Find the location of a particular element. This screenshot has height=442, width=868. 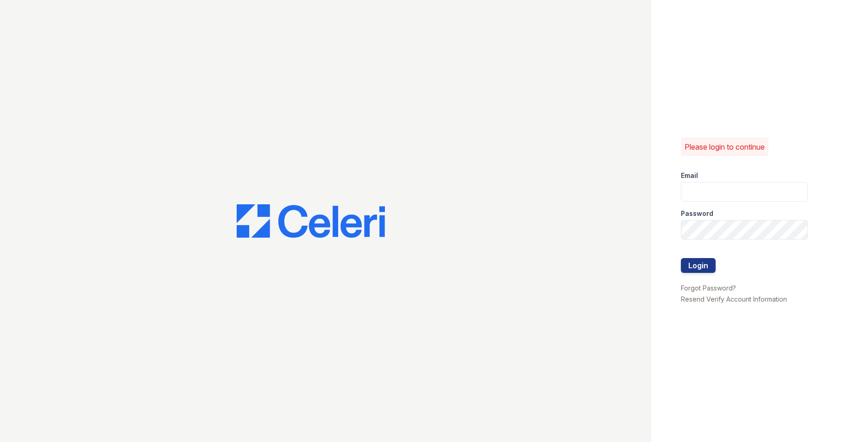

button: Login is located at coordinates (698, 265).